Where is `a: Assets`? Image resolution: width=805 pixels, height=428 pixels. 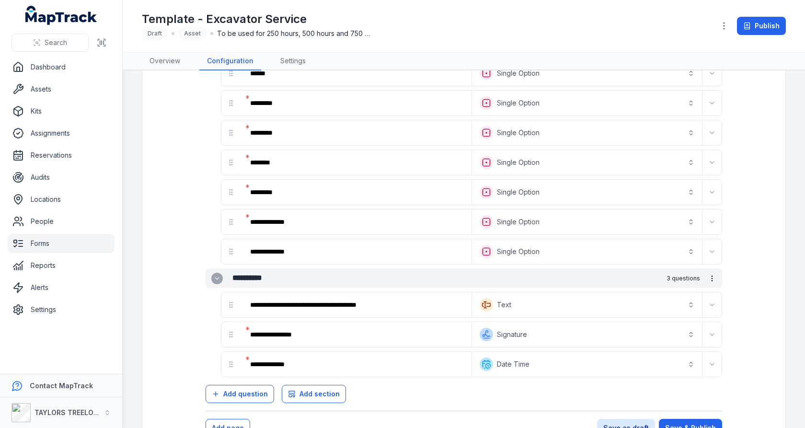
a: Assets is located at coordinates (61, 89).